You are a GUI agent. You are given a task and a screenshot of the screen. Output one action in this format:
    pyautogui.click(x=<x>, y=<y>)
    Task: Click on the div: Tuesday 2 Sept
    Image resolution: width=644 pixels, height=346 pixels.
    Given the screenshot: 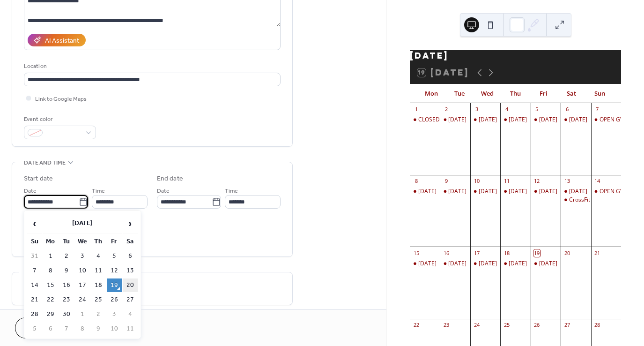 What is the action you would take?
    pyautogui.click(x=455, y=119)
    